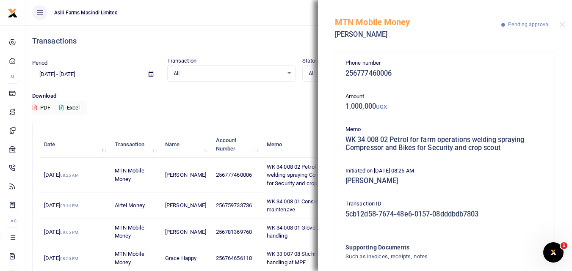 The width and height of the screenshot is (572, 271). I want to click on span: 256759733736, so click(234, 205).